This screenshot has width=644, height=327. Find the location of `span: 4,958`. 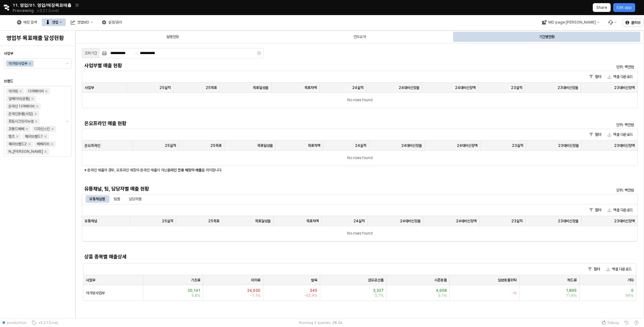

span: 4,958 is located at coordinates (441, 291).